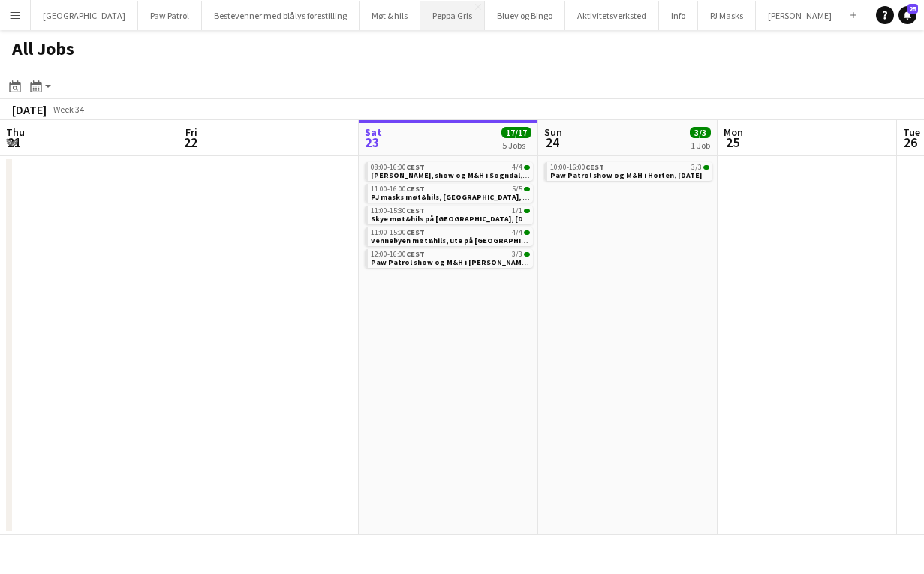 The width and height of the screenshot is (924, 574). I want to click on div: 1 Job, so click(700, 145).